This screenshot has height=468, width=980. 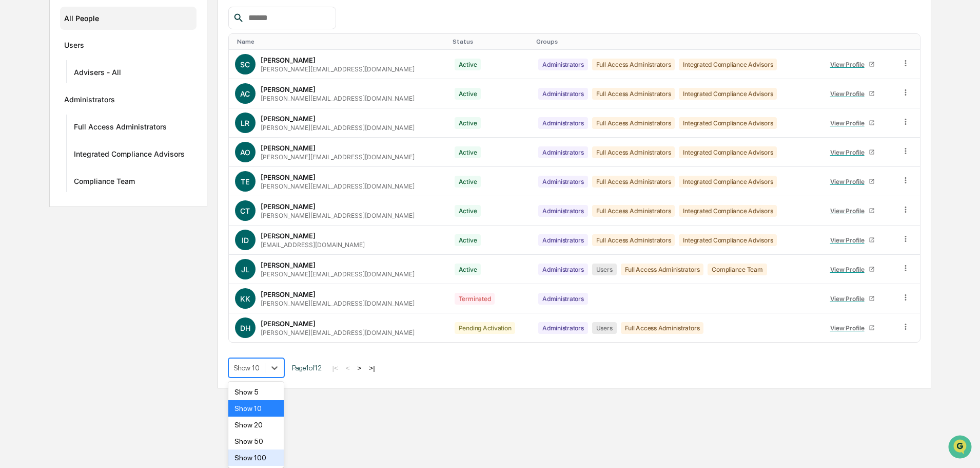 What do you see at coordinates (245, 152) in the screenshot?
I see `span: AO` at bounding box center [245, 152].